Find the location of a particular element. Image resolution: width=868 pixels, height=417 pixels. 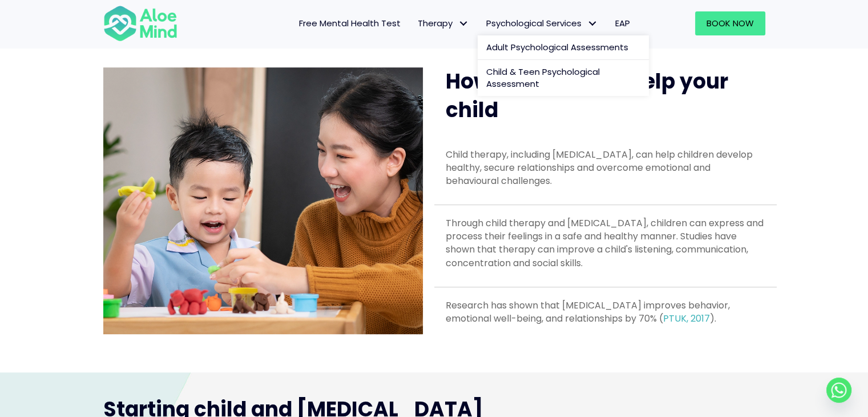

a: Adult Psychological Assessments is located at coordinates (564, 47).